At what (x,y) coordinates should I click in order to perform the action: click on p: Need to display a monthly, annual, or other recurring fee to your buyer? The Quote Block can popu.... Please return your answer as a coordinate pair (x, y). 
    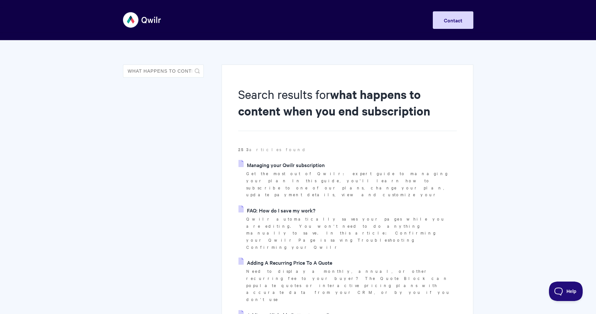
    Looking at the image, I should click on (351, 285).